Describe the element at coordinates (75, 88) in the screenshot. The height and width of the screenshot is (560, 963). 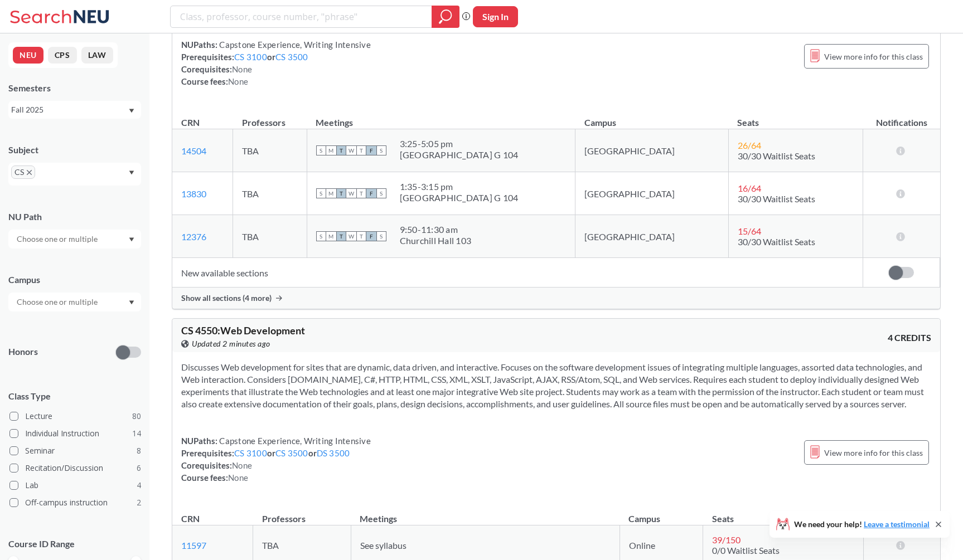
I see `div: Semesters` at that location.